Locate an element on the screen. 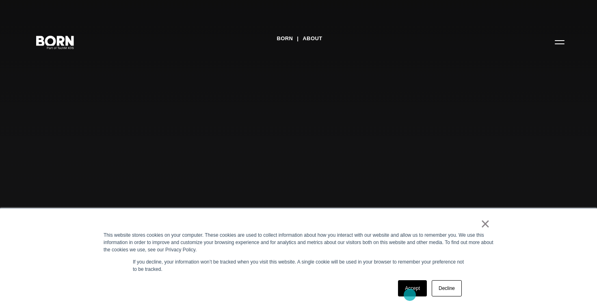 This screenshot has height=307, width=597. div: This website stores cookies on your computer. These cookies are used to collect information about... is located at coordinates (298, 242).